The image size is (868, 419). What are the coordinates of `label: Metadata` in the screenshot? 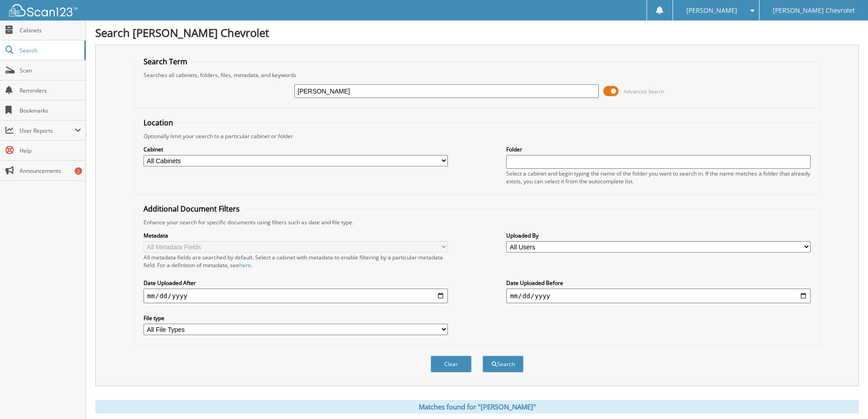 It's located at (296, 235).